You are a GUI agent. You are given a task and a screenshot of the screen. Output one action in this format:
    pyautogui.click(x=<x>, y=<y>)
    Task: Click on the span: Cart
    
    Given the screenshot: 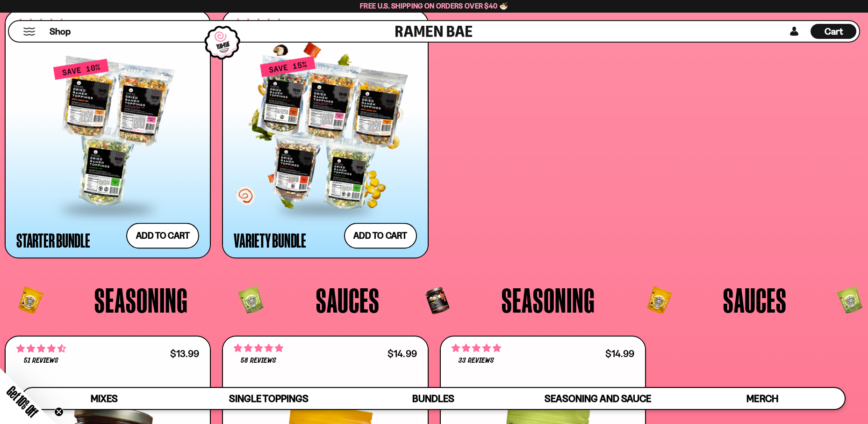 What is the action you would take?
    pyautogui.click(x=833, y=31)
    